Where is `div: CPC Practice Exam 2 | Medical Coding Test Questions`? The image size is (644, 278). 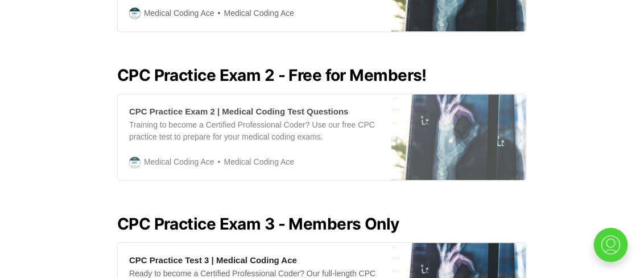 div: CPC Practice Exam 2 | Medical Coding Test Questions is located at coordinates (239, 112).